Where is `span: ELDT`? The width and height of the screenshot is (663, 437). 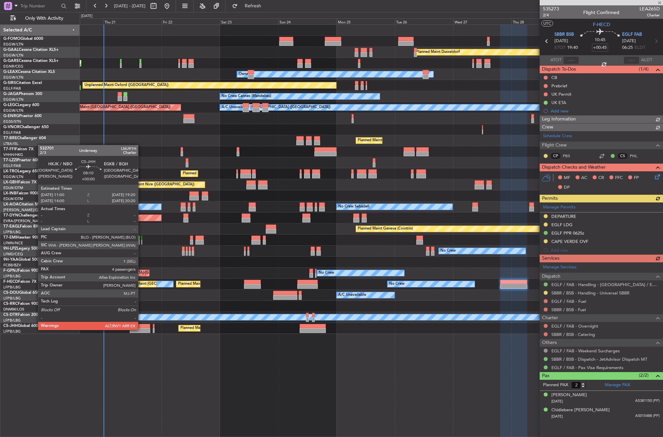 span: ELDT is located at coordinates (639, 48).